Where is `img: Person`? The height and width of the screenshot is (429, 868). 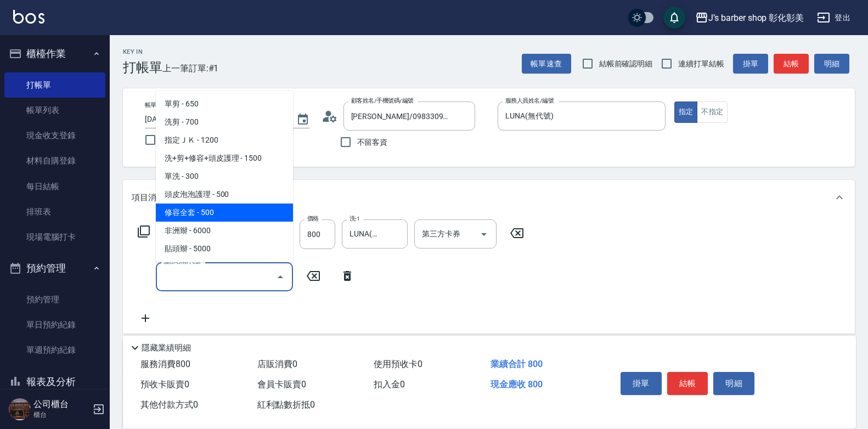
img: Person is located at coordinates (19, 410).